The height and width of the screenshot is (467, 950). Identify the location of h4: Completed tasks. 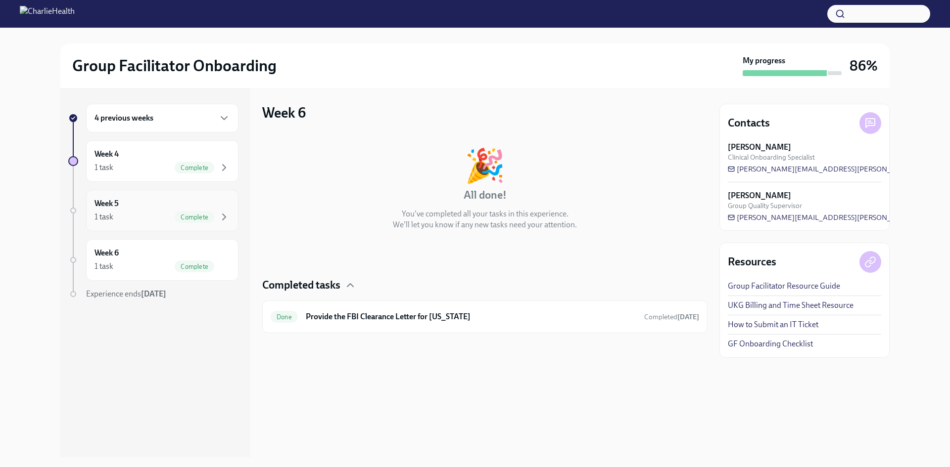
(301, 285).